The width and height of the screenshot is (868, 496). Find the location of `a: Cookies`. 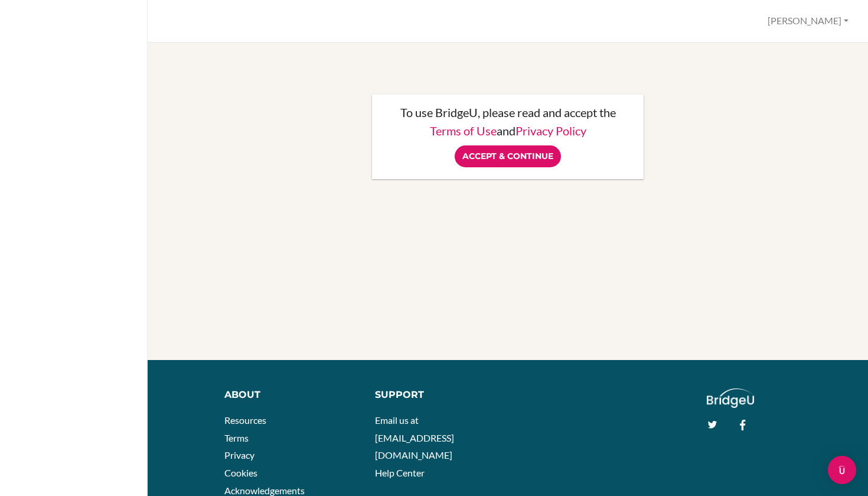

a: Cookies is located at coordinates (241, 473).